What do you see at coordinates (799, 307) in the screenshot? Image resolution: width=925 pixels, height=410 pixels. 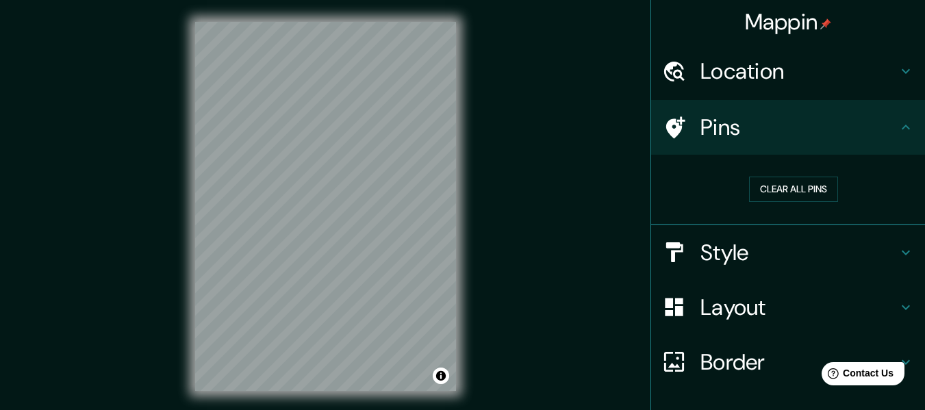 I see `h4: Layout` at bounding box center [799, 307].